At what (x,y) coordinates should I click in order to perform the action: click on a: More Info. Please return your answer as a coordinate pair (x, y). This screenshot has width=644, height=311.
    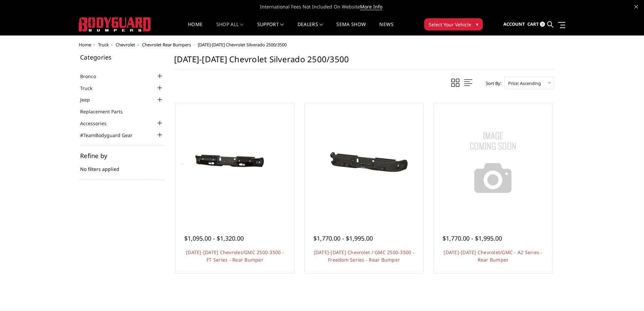
    Looking at the image, I should click on (371, 7).